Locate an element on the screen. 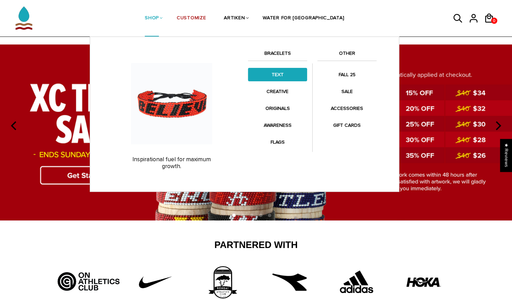 This screenshot has width=512, height=299. a: TEXT is located at coordinates (278, 74).